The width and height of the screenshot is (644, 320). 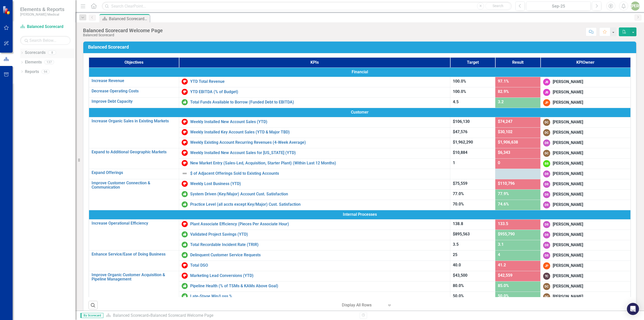 What do you see at coordinates (134, 152) in the screenshot?
I see `a: Expand to Additional Geographic Markets` at bounding box center [134, 152].